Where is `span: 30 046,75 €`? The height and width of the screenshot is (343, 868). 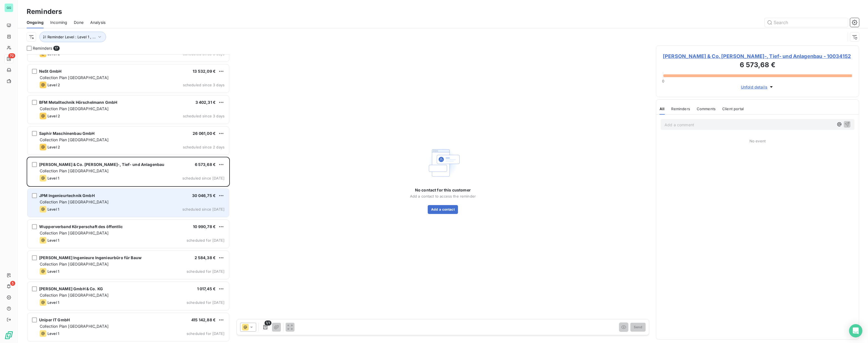
span: 30 046,75 € is located at coordinates (204, 195).